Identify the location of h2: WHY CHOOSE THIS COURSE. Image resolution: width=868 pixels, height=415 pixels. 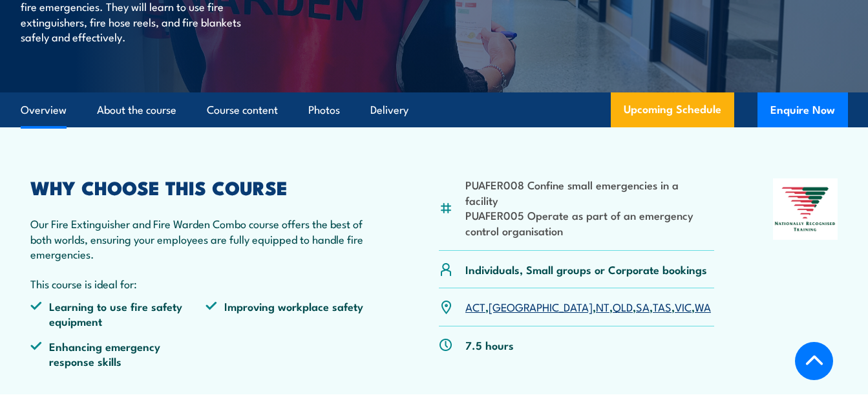
(205, 187).